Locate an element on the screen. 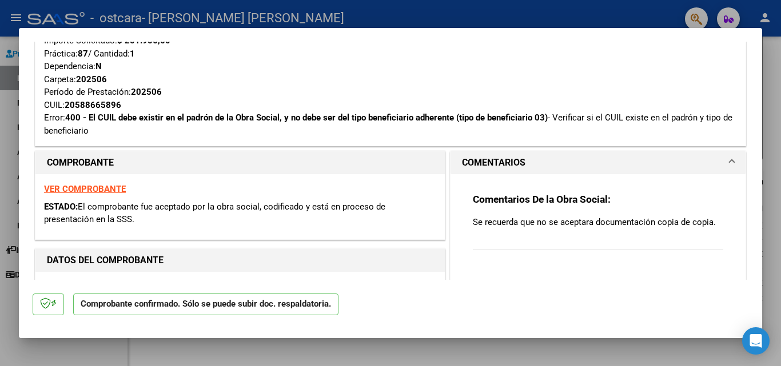 The height and width of the screenshot is (366, 781). p: Se recuerda que no se aceptara documentación copia de copia. is located at coordinates (598, 222).